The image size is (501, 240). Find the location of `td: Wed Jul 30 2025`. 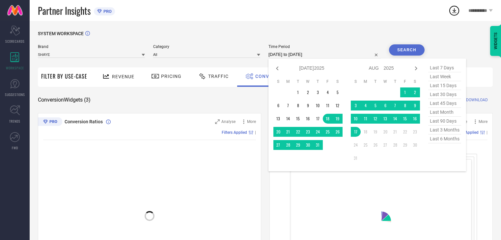

td: Wed Jul 30 2025 is located at coordinates (308, 145).